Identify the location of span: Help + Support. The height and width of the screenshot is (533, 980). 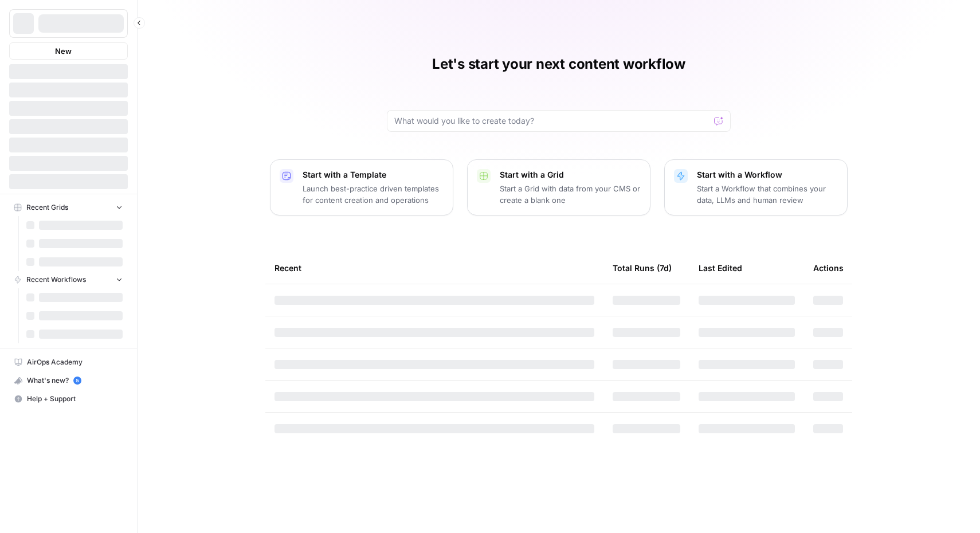
(74, 399).